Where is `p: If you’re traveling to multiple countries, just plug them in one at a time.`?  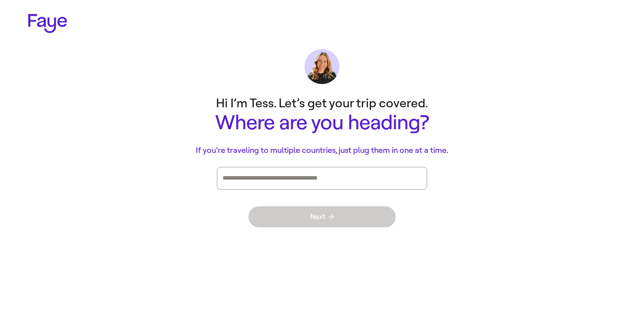 p: If you’re traveling to multiple countries, just plug them in one at a time. is located at coordinates (322, 150).